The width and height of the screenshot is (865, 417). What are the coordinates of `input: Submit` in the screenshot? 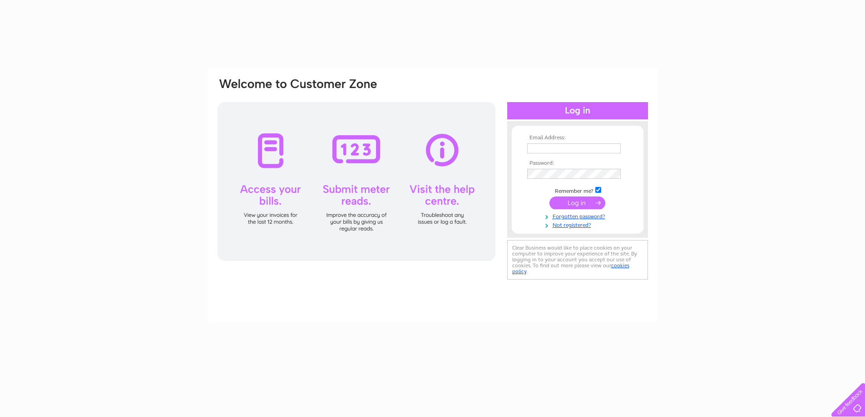 It's located at (577, 203).